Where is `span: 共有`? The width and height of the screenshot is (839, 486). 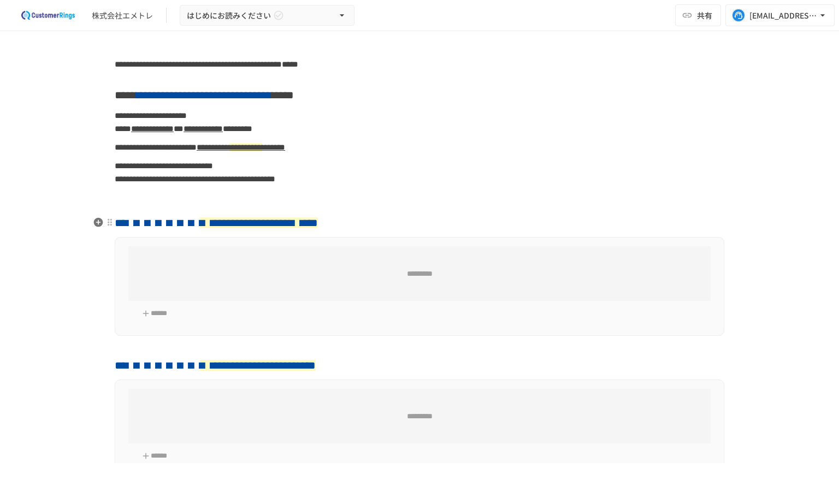 span: 共有 is located at coordinates (705, 15).